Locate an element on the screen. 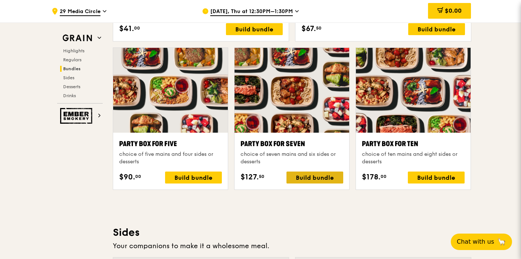  span: $90. is located at coordinates (127, 177).